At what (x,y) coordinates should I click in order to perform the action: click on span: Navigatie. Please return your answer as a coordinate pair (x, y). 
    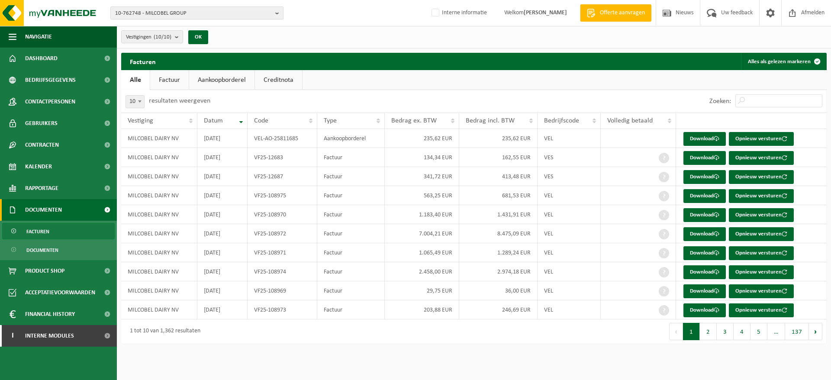
    Looking at the image, I should click on (39, 37).